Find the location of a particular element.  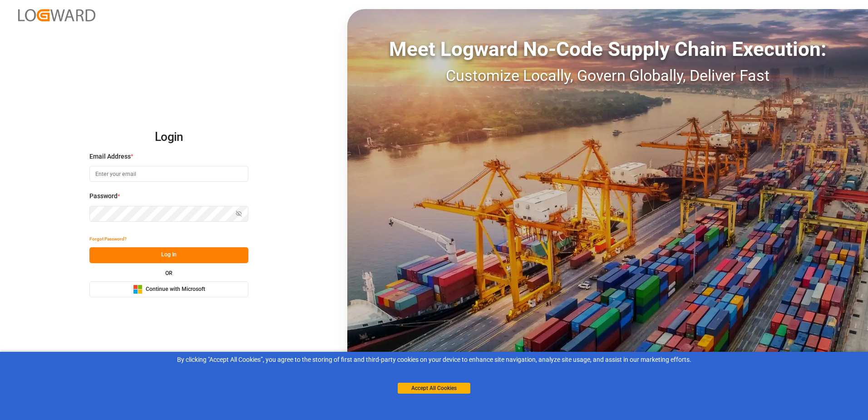

input: Enter your email is located at coordinates (169, 173).